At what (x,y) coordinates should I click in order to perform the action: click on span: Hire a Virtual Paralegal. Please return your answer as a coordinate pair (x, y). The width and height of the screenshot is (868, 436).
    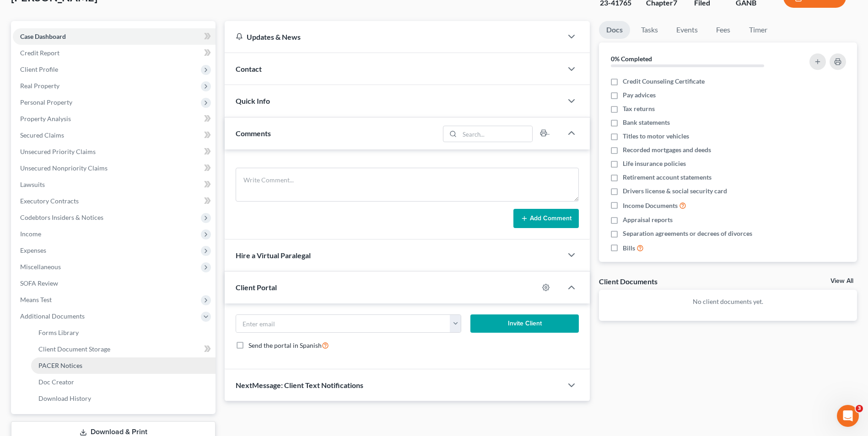
    Looking at the image, I should click on (273, 255).